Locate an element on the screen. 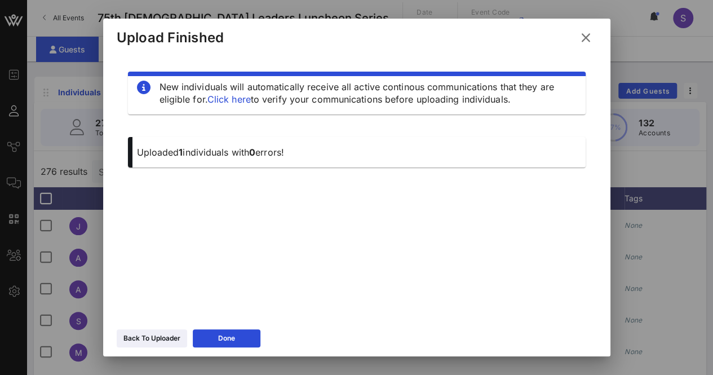 The height and width of the screenshot is (375, 713). button: Done is located at coordinates (226, 338).